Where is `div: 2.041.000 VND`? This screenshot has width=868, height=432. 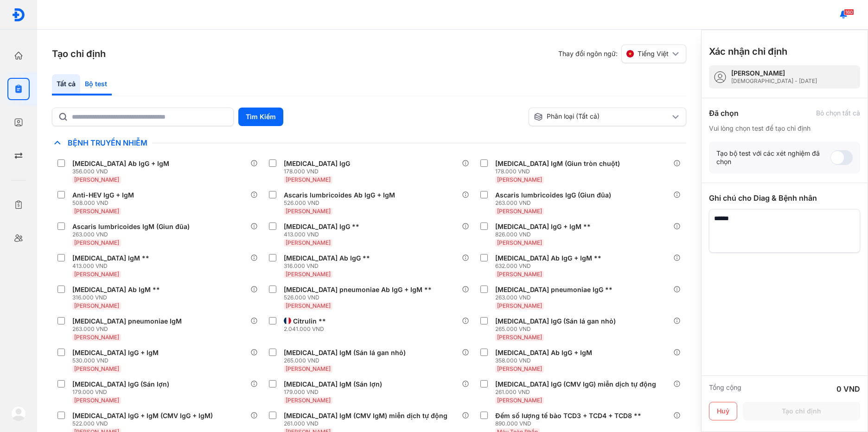 div: 2.041.000 VND is located at coordinates (306, 329).